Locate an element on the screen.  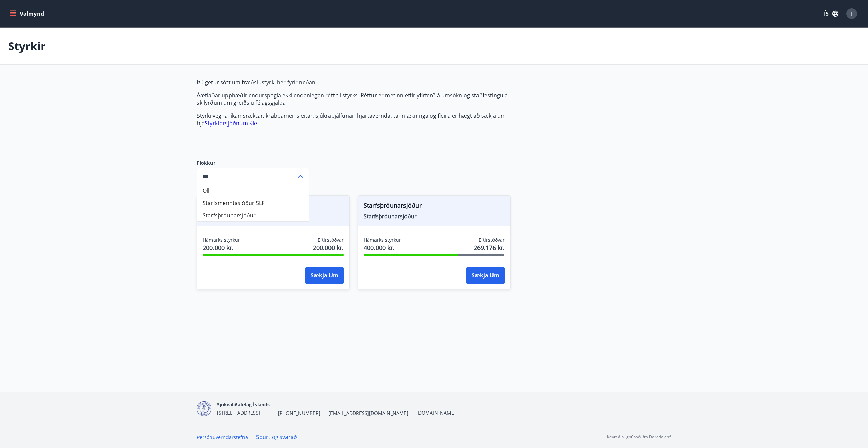
span: 400.000 kr. is located at coordinates (382, 248).